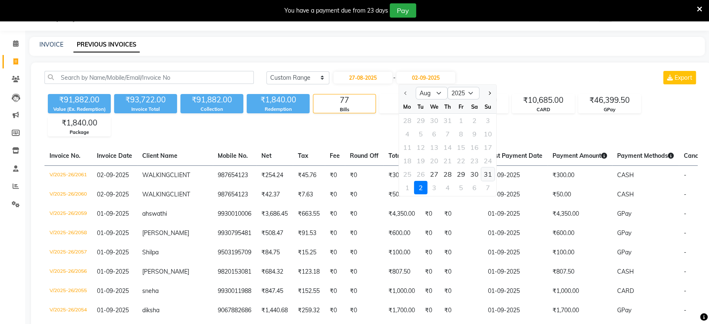  Describe the element at coordinates (146, 100) in the screenshot. I see `div: ₹93,722.00` at that location.